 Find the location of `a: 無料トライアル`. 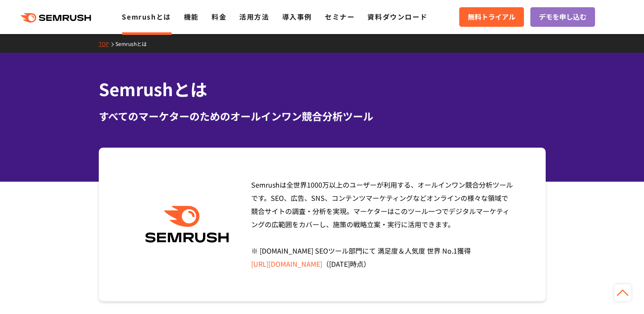

a: 無料トライアル is located at coordinates (492, 17).